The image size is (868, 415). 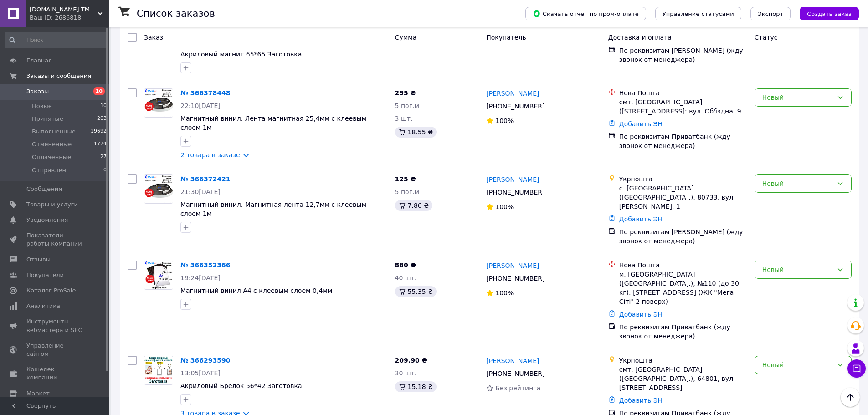 What do you see at coordinates (256, 291) in the screenshot?
I see `span: Магнитный винил А4 с клеевым слоем 0,4мм` at bounding box center [256, 291].